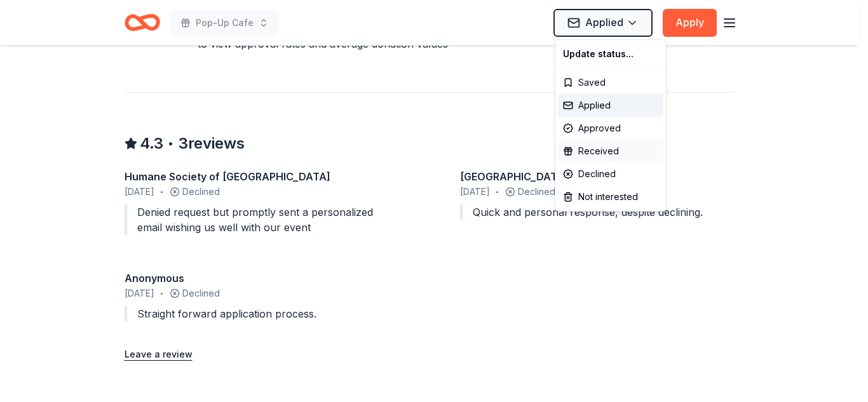  I want to click on div: Applied, so click(611, 106).